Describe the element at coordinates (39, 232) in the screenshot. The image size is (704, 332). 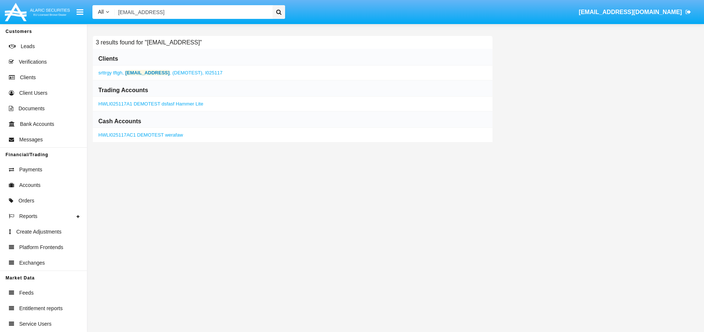
I see `span: Create Adjustments` at that location.